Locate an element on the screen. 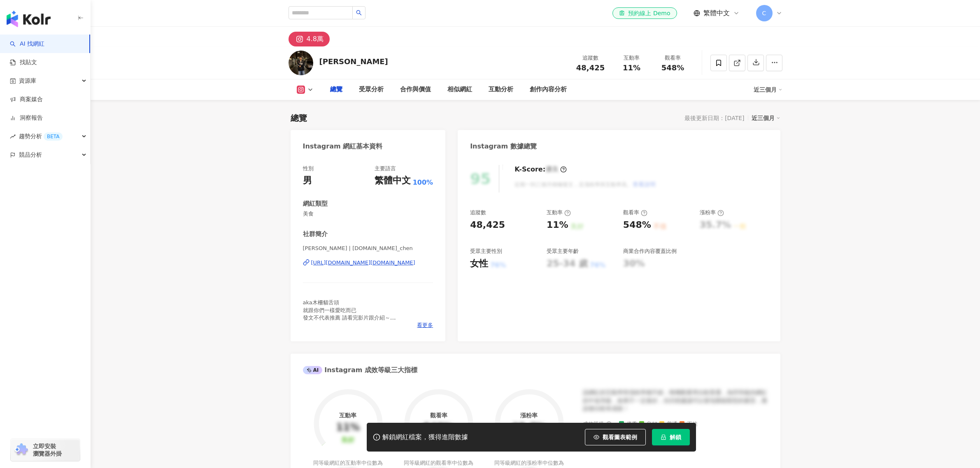  span: 繁體中文 is located at coordinates (717, 13).